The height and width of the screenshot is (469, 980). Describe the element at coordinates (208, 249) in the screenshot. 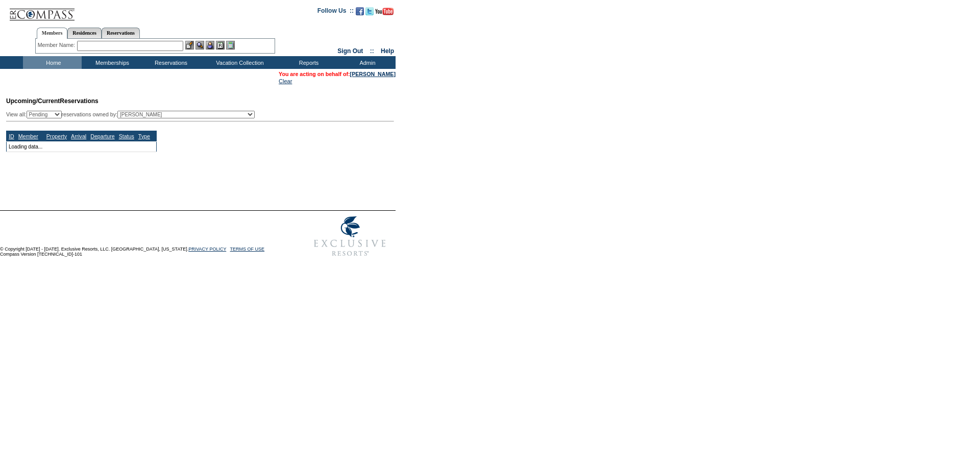

I see `a: PRIVACY POLICY` at that location.